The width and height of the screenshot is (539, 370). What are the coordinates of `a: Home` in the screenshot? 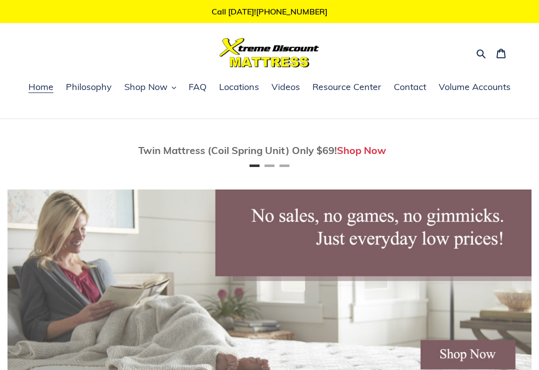 It's located at (41, 87).